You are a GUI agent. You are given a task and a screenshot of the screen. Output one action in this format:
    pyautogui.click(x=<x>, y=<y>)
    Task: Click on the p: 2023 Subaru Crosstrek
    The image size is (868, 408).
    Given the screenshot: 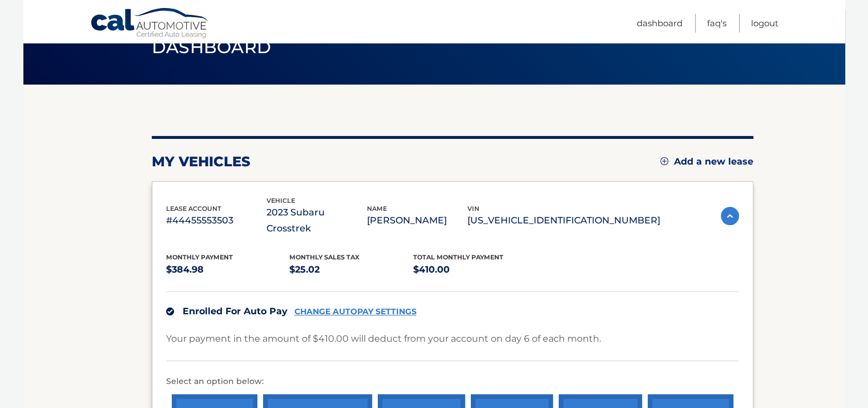 What is the action you would take?
    pyautogui.click(x=317, y=221)
    